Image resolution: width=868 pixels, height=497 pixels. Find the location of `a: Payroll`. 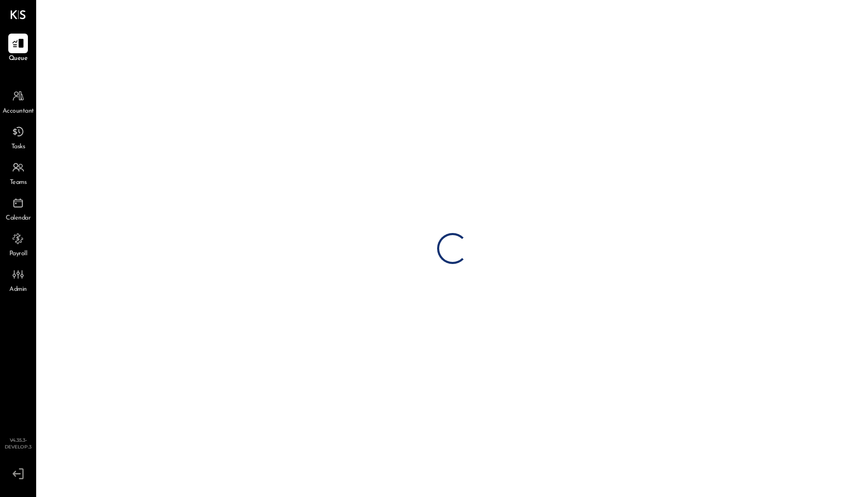

a: Payroll is located at coordinates (18, 244).